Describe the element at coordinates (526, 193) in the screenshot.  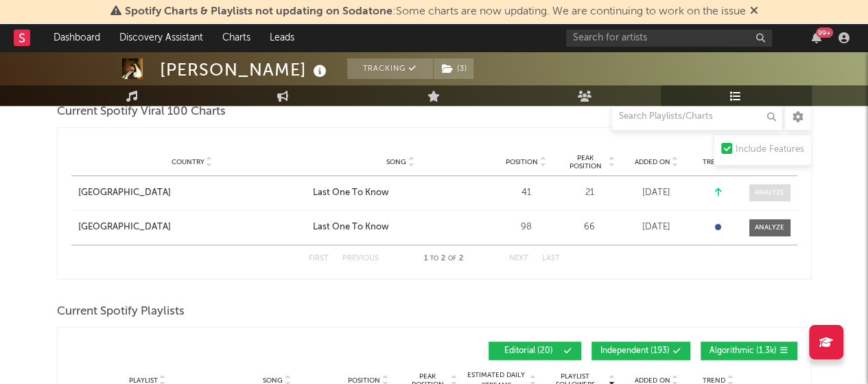
I see `div: 41` at that location.